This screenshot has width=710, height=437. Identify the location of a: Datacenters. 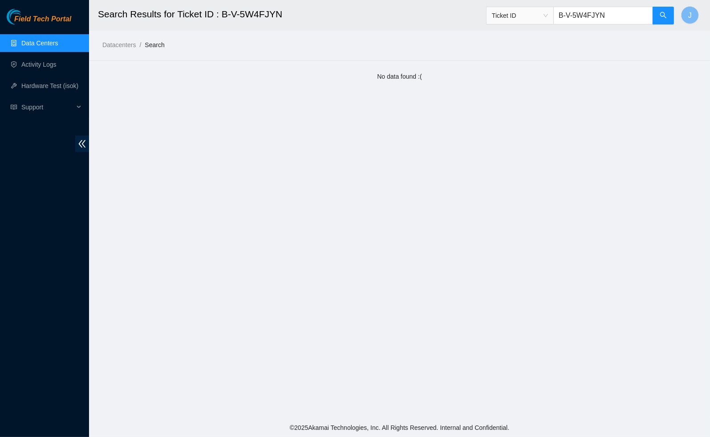
(119, 45).